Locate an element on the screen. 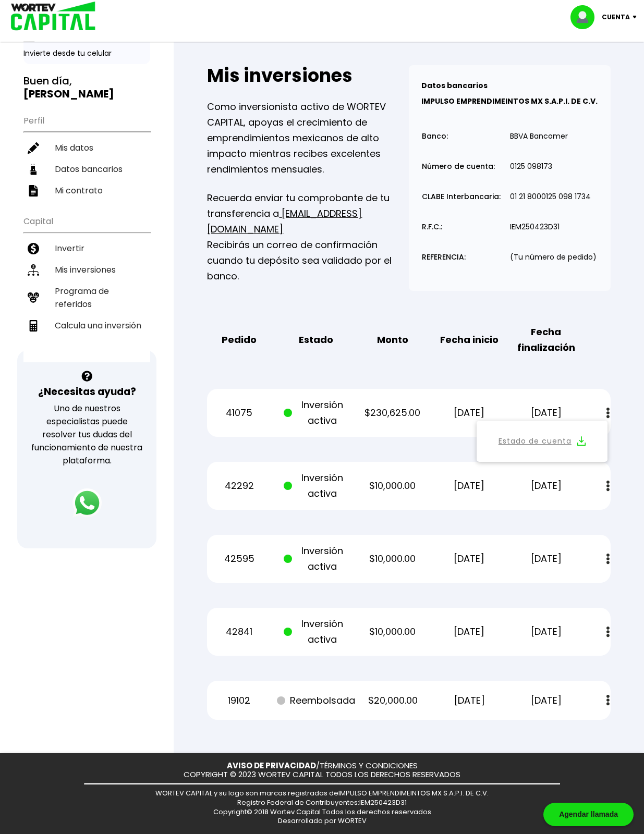  p: R.F.C.: is located at coordinates (431, 227).